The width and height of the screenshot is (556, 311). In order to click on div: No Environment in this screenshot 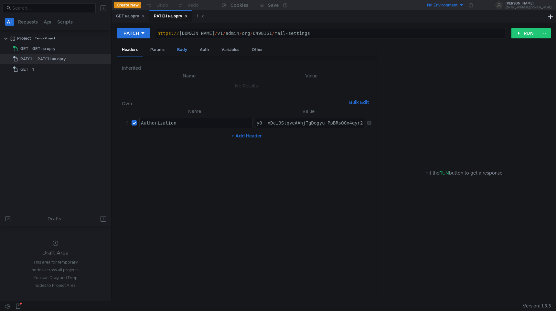, I will do `click(442, 5)`.